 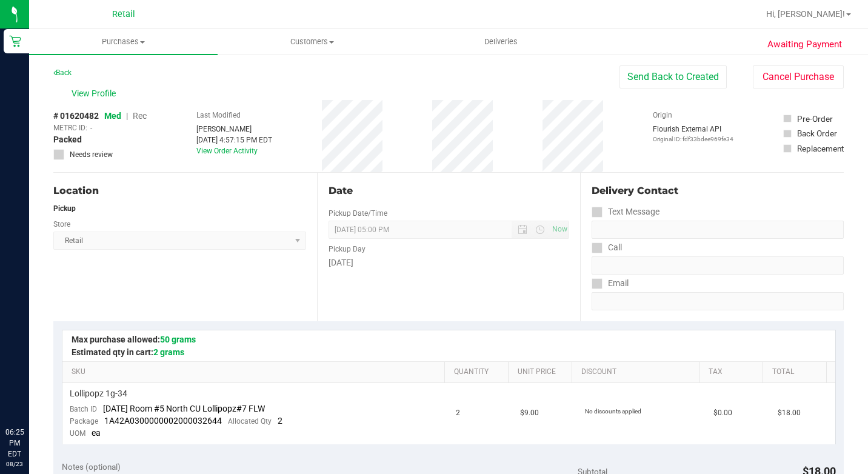 I want to click on div: Delivery Contact, so click(x=718, y=191).